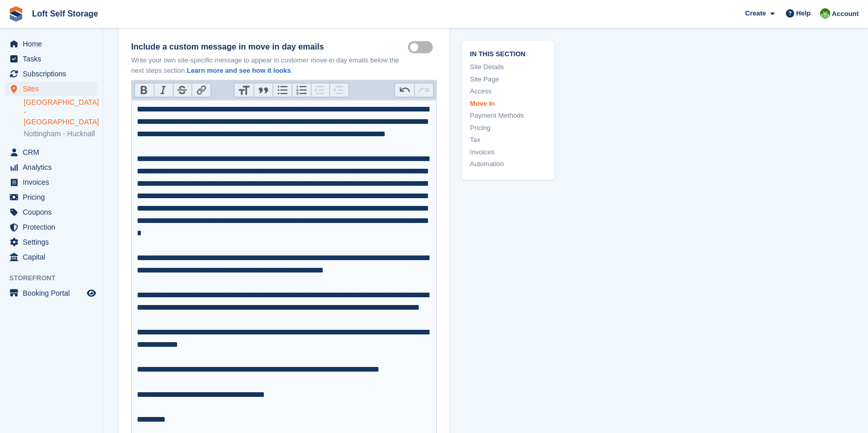 This screenshot has width=868, height=433. I want to click on span: Protection, so click(54, 227).